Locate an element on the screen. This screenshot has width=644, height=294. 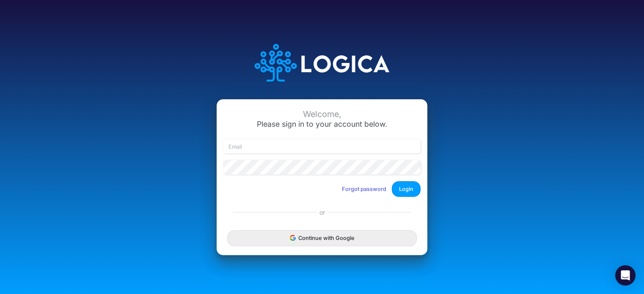
button: Login is located at coordinates (406, 189).